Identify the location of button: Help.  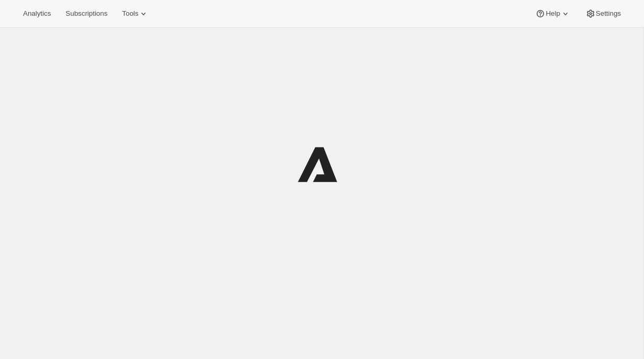
(552, 14).